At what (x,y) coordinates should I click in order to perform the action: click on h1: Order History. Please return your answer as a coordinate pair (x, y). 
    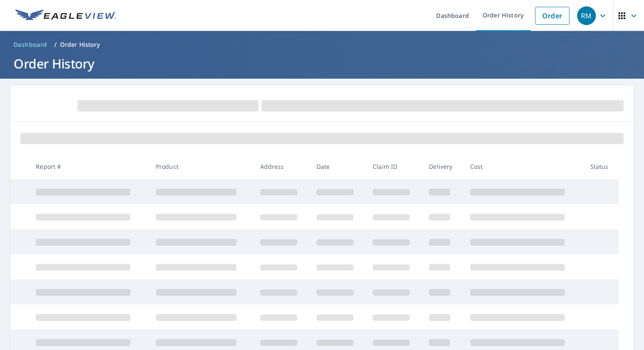
    Looking at the image, I should click on (322, 63).